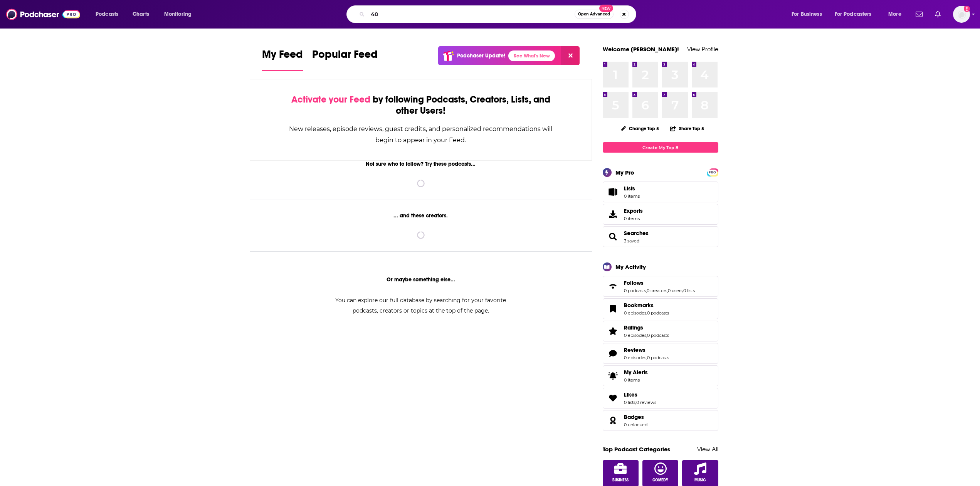 The image size is (980, 486). I want to click on a: Searches, so click(613, 237).